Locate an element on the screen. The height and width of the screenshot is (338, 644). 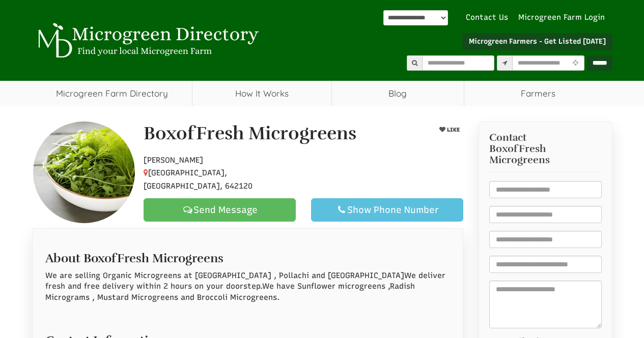
img: Microgreen Directory is located at coordinates (146, 41).